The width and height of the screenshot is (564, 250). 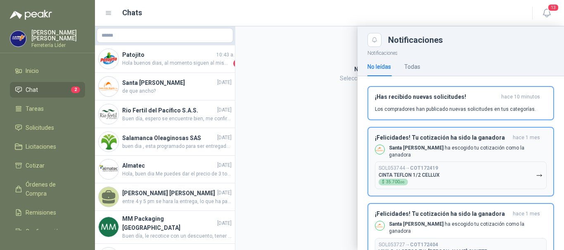 What do you see at coordinates (402, 182) in the screenshot?
I see `span: ,00` at bounding box center [402, 182].